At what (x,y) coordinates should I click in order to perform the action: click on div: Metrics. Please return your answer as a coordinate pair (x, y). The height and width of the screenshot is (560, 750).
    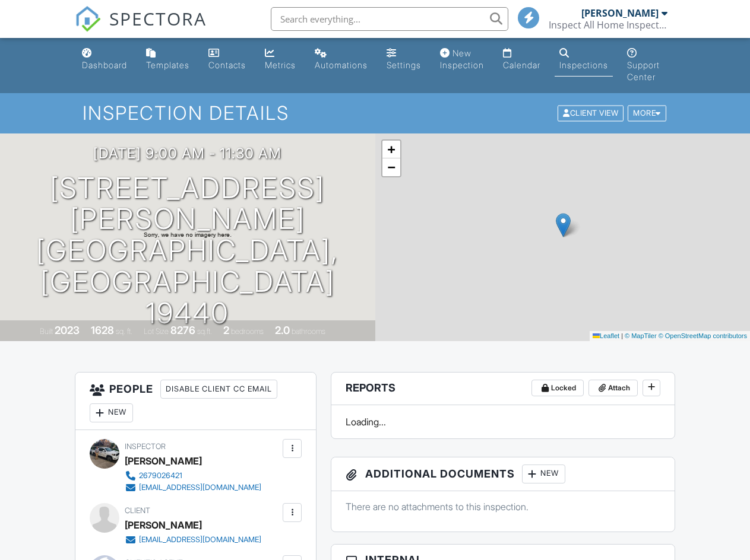
    Looking at the image, I should click on (280, 65).